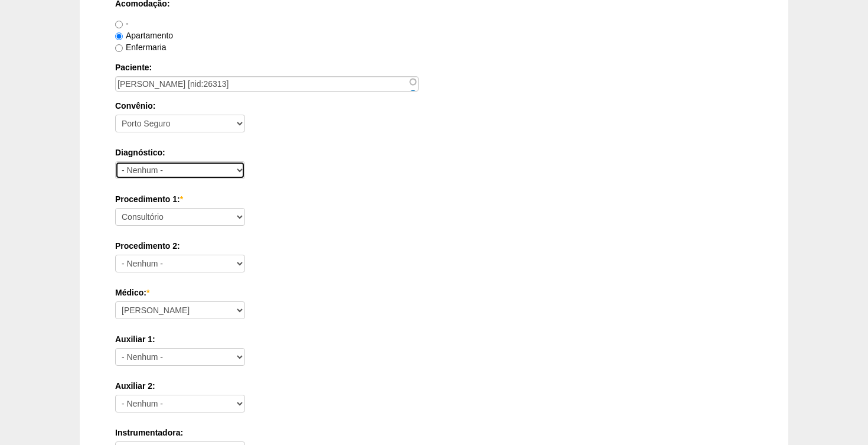 This screenshot has height=445, width=868. What do you see at coordinates (434, 246) in the screenshot?
I see `label: Procedimento 2:` at bounding box center [434, 246].